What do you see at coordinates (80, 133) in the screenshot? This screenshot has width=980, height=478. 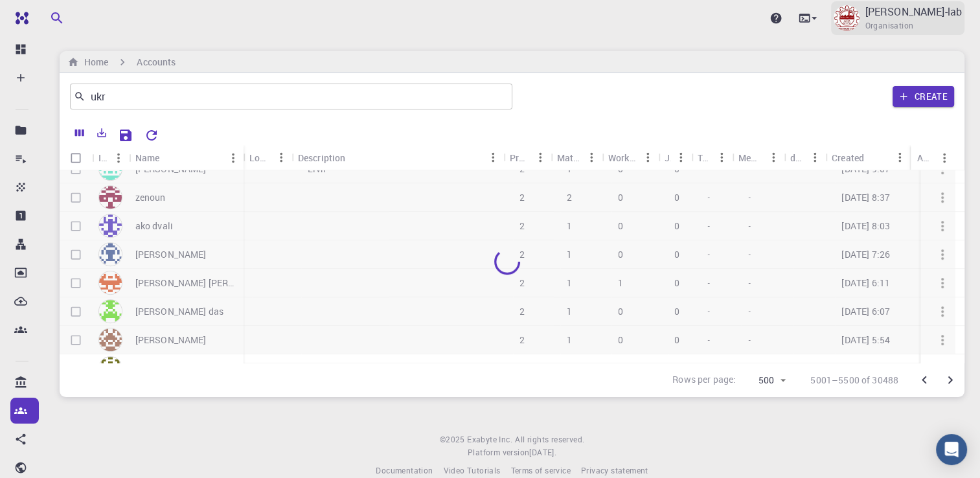 I see `button: Columns` at bounding box center [80, 133].